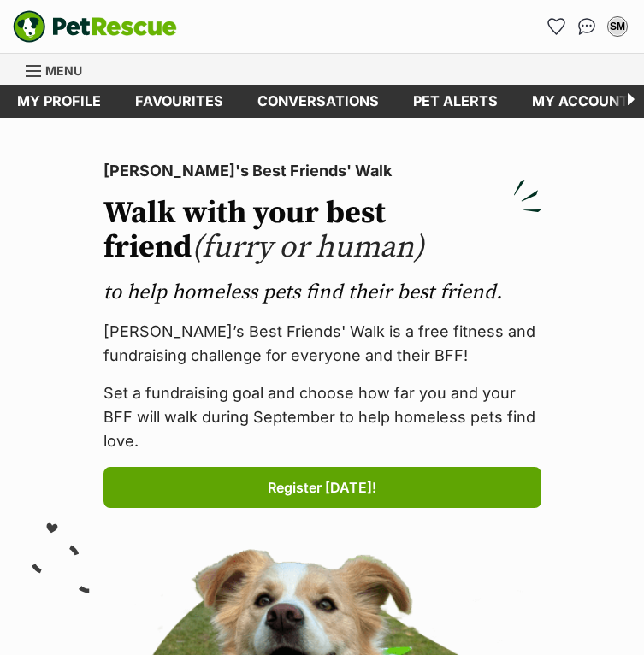 The width and height of the screenshot is (644, 655). What do you see at coordinates (308, 247) in the screenshot?
I see `span: (furry or human)` at bounding box center [308, 247].